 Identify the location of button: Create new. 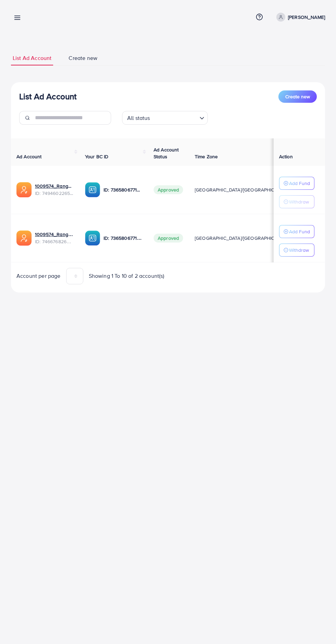
(297, 97).